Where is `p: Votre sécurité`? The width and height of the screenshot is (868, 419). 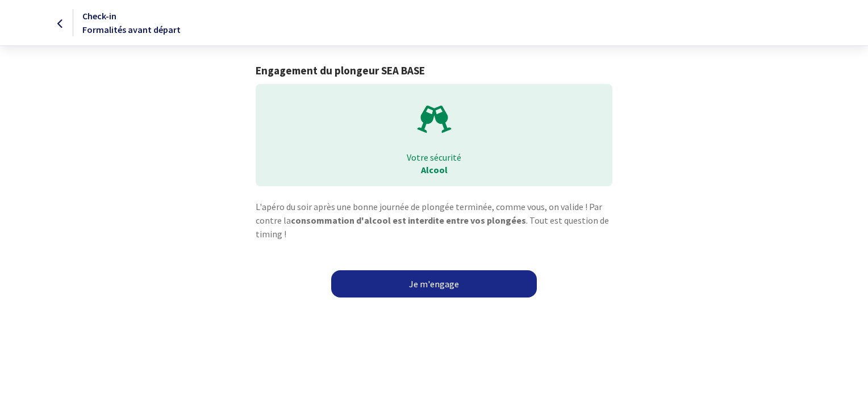 p: Votre sécurité is located at coordinates (434, 158).